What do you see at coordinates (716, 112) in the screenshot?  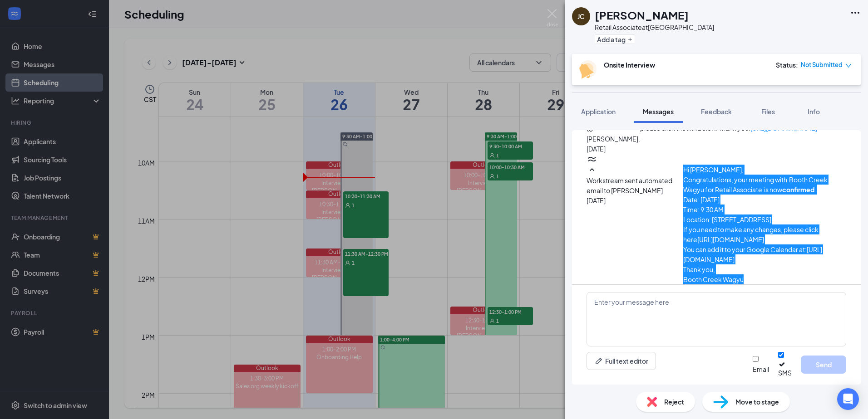 I see `span: Feedback` at bounding box center [716, 112].